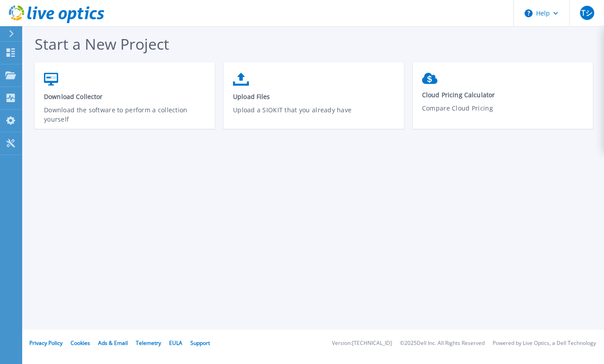 Image resolution: width=604 pixels, height=364 pixels. Describe the element at coordinates (45, 343) in the screenshot. I see `a: Privacy Policy` at that location.